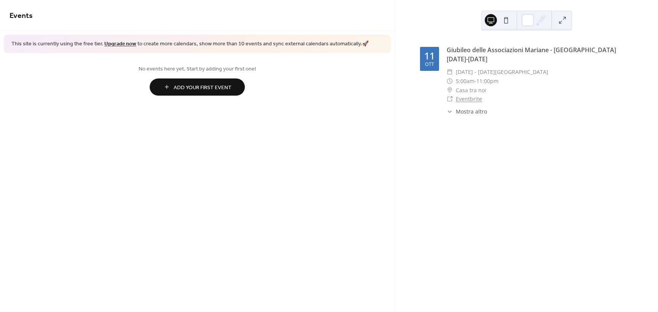  What do you see at coordinates (197, 87) in the screenshot?
I see `a: Add Your First Event` at bounding box center [197, 87].